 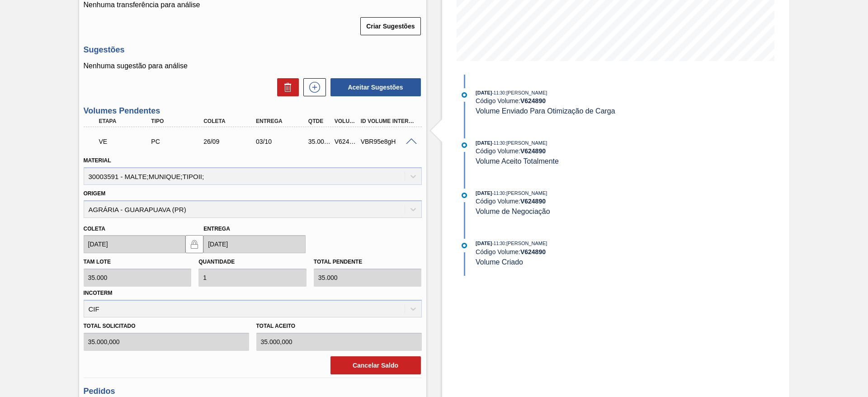 What do you see at coordinates (216, 229) in the screenshot?
I see `label: Entrega` at bounding box center [216, 229].